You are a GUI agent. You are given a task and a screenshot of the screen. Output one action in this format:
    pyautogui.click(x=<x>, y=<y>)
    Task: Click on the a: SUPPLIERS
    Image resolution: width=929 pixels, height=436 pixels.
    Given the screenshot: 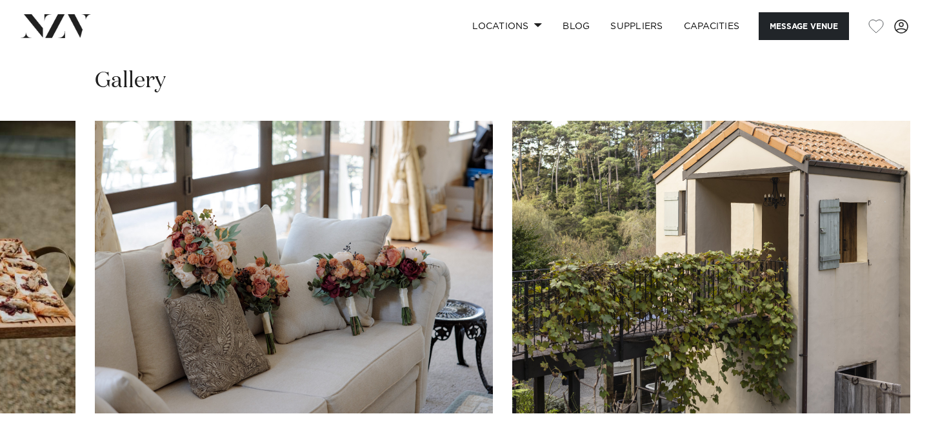 What is the action you would take?
    pyautogui.click(x=636, y=26)
    